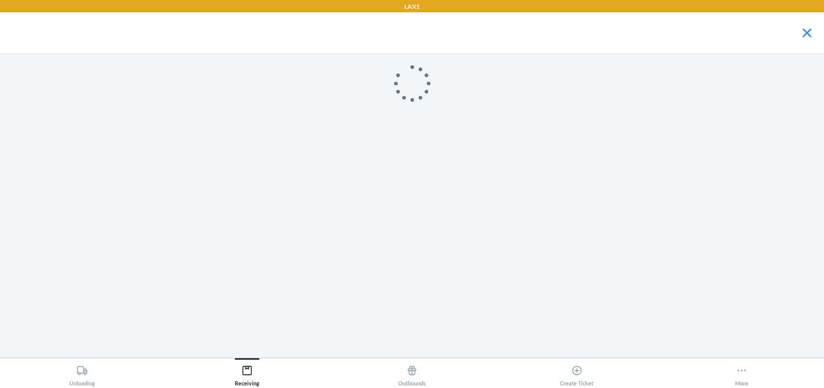 This screenshot has height=388, width=824. Describe the element at coordinates (412, 7) in the screenshot. I see `p: LAX1` at that location.